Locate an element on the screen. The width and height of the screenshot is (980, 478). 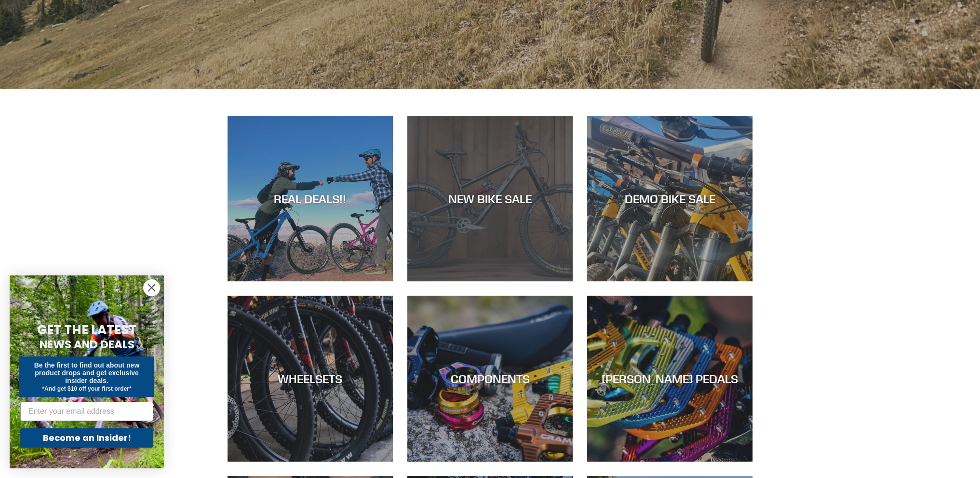
div: REAL DEALS!! is located at coordinates (310, 198).